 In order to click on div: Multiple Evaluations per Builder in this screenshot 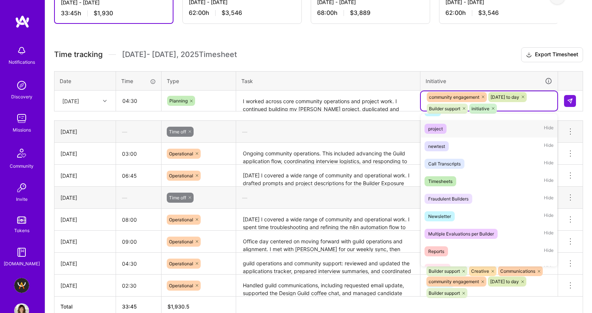, I will do `click(461, 234)`.